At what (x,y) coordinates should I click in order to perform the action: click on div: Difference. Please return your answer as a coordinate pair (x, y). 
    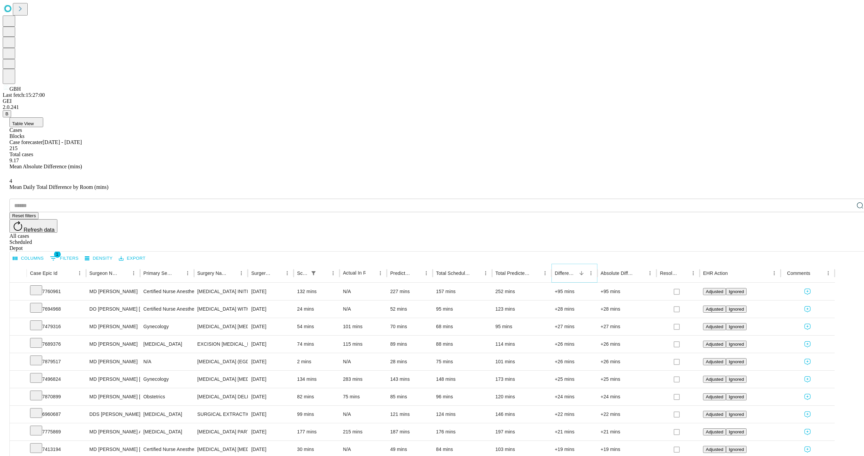
    Looking at the image, I should click on (565, 273).